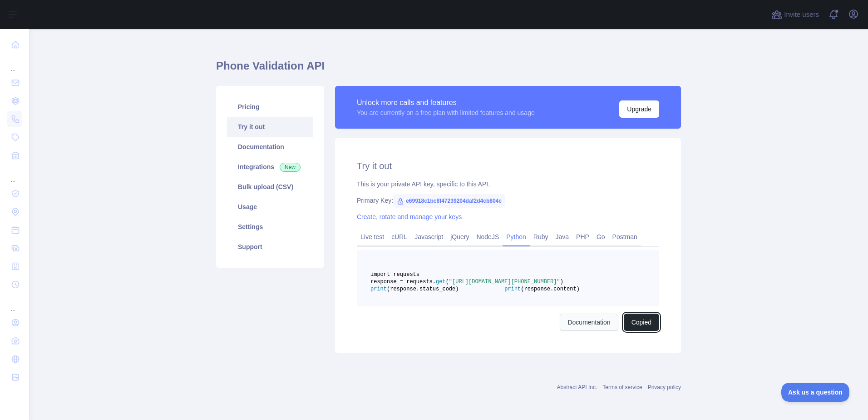  Describe the element at coordinates (446, 112) in the screenshot. I see `div: You are currently on a free plan with limited features and usage` at that location.